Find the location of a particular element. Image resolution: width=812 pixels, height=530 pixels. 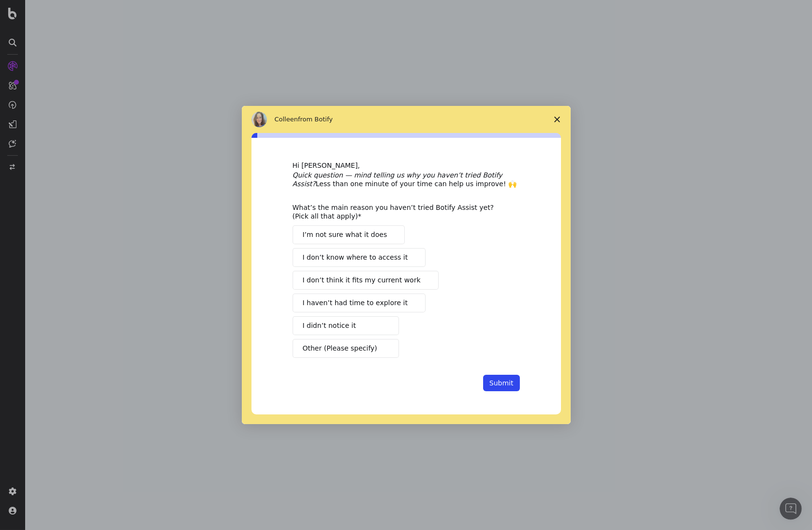

button: I’m not sure what it does is located at coordinates (349, 234).